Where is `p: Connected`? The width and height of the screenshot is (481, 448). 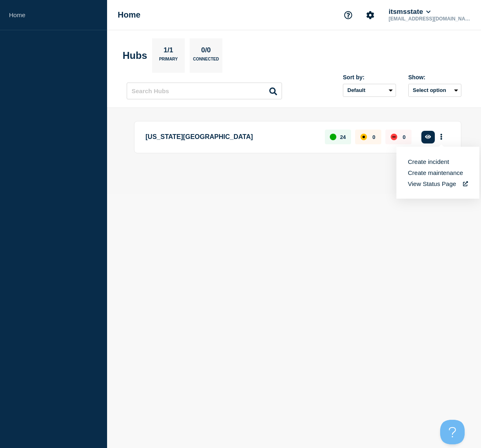 p: Connected is located at coordinates (206, 61).